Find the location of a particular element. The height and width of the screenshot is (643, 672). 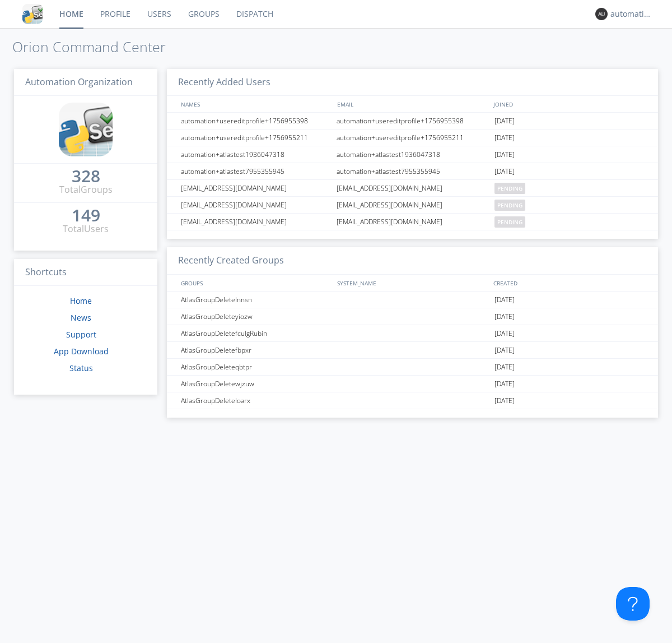

div: JOINED is located at coordinates (569, 104).